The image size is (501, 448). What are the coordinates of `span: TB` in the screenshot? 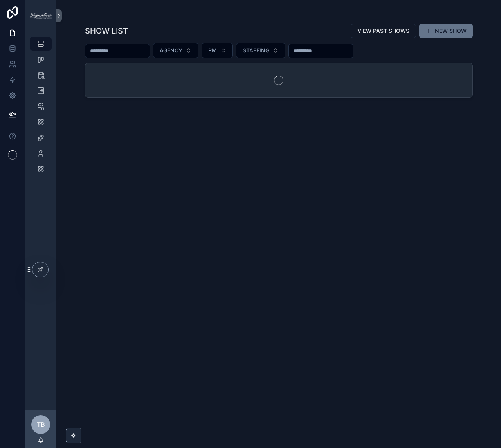 It's located at (41, 425).